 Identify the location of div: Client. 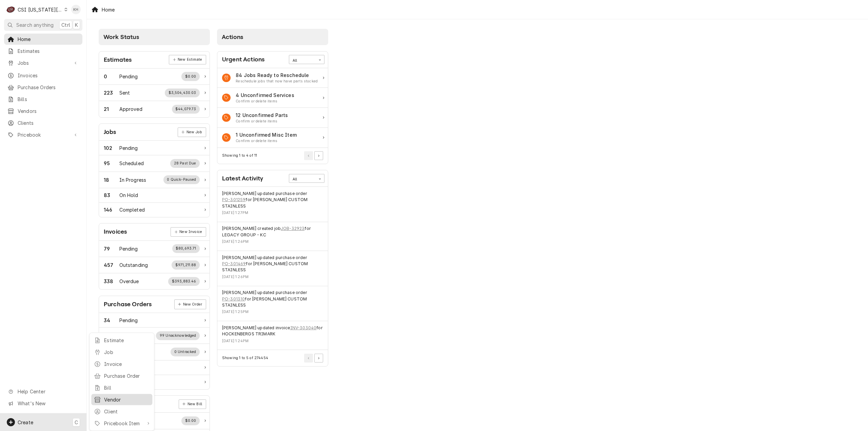
(127, 412).